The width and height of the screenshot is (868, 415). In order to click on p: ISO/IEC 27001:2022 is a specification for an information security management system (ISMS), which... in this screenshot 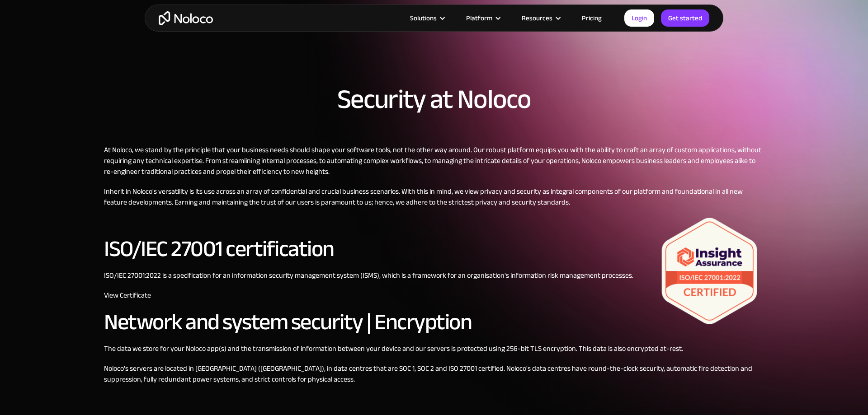, I will do `click(434, 276)`.